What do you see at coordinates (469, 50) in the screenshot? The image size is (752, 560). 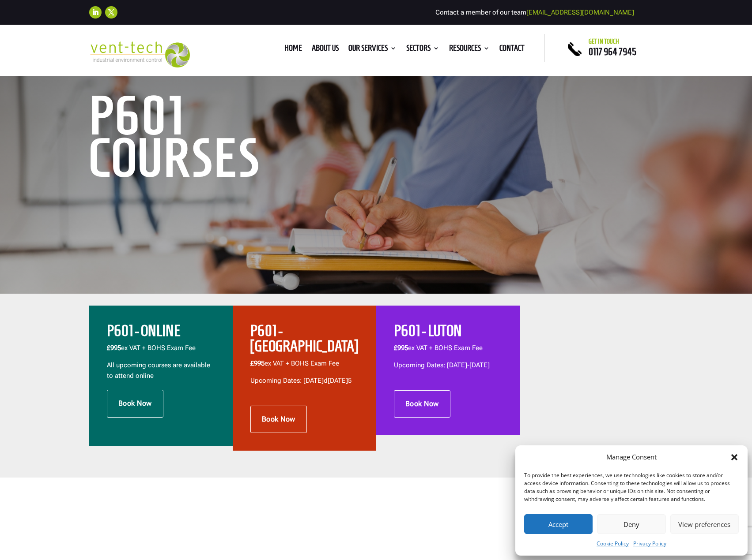 I see `a: Resources` at bounding box center [469, 50].